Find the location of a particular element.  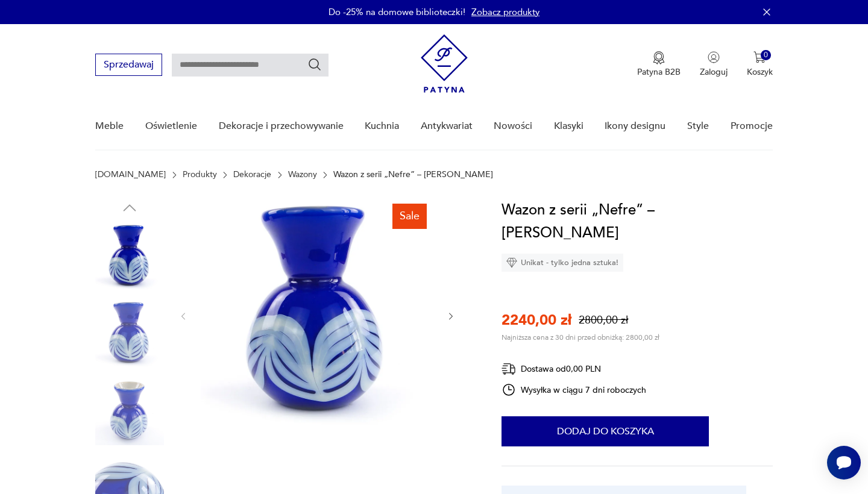

button: Zaloguj is located at coordinates (714, 65).